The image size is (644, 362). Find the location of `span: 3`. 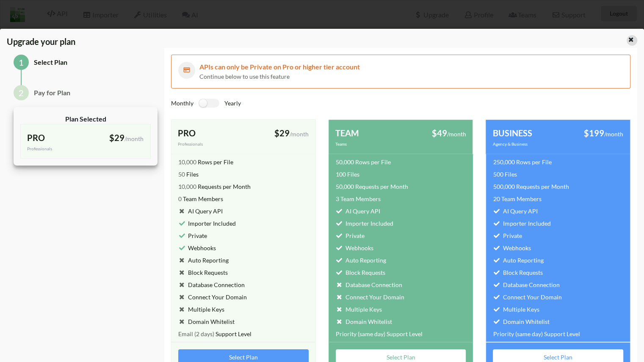

span: 3 is located at coordinates (338, 199).